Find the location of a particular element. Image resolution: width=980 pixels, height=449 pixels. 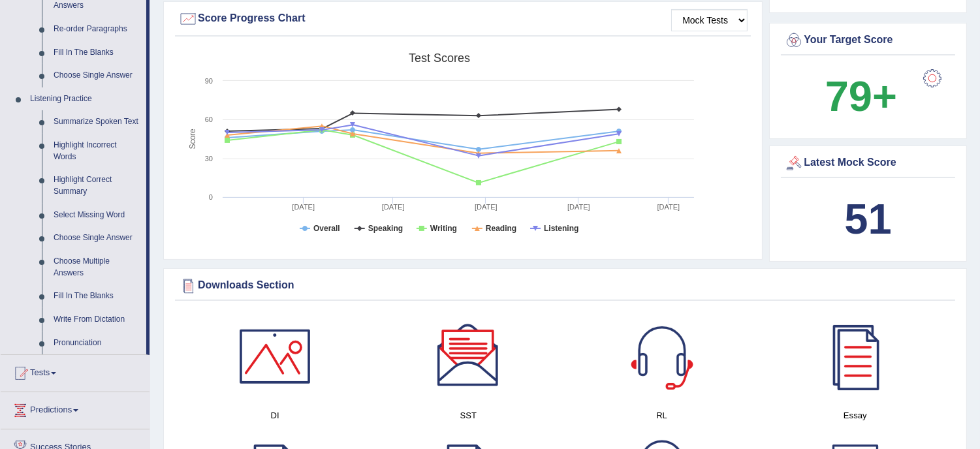

a: Listening Practice is located at coordinates (85, 99).